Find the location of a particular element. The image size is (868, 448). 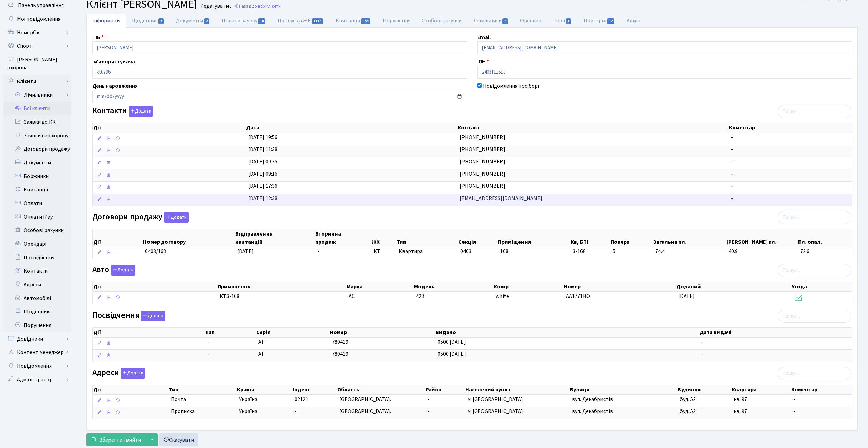

th: Вторинна продаж is located at coordinates (342, 238).